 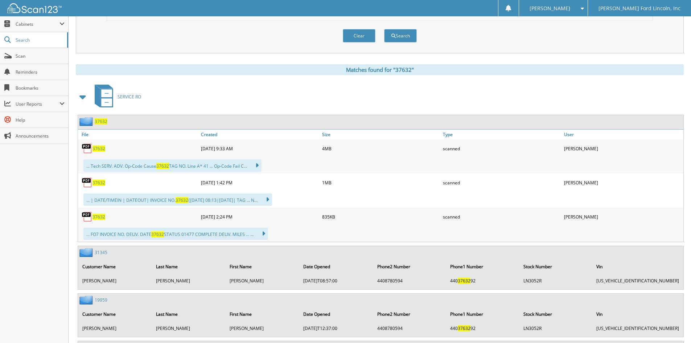 I want to click on a: SERVICE RO, so click(x=116, y=96).